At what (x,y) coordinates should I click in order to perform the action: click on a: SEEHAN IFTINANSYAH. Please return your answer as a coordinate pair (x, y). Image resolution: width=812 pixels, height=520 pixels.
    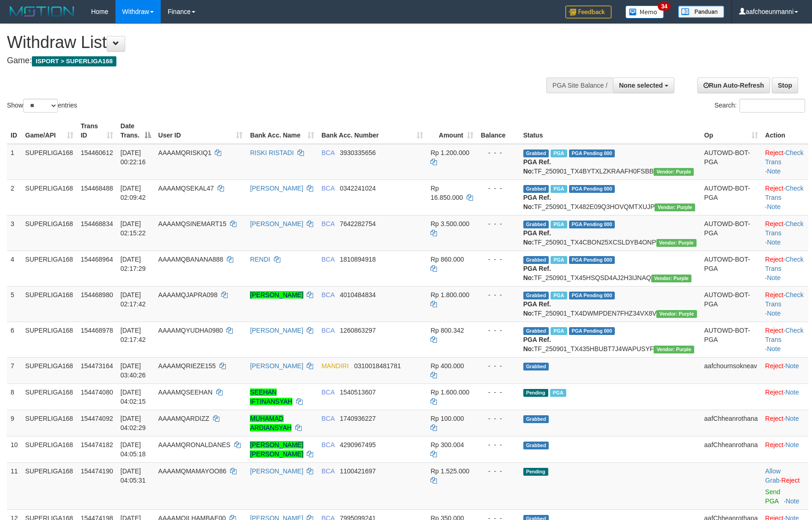
    Looking at the image, I should click on (271, 397).